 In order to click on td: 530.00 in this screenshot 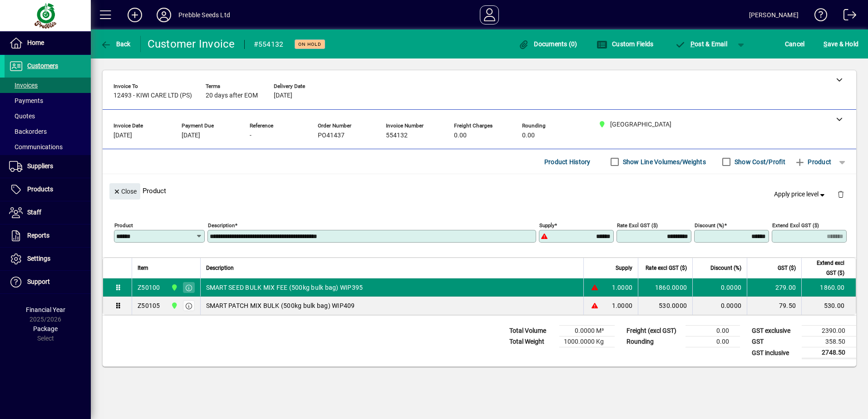, I will do `click(829, 306)`.